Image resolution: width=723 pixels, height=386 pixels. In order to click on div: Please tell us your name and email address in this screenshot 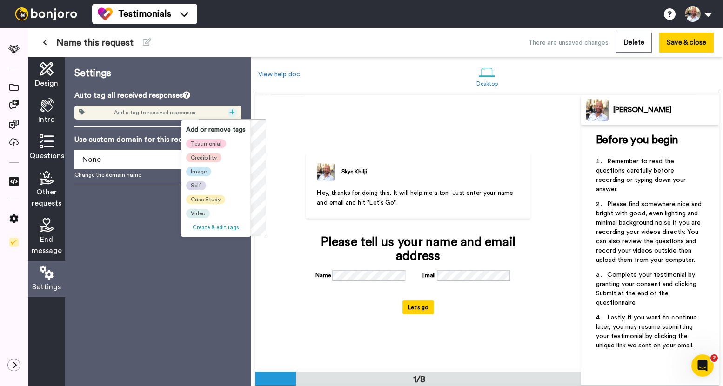, I will do `click(418, 249)`.